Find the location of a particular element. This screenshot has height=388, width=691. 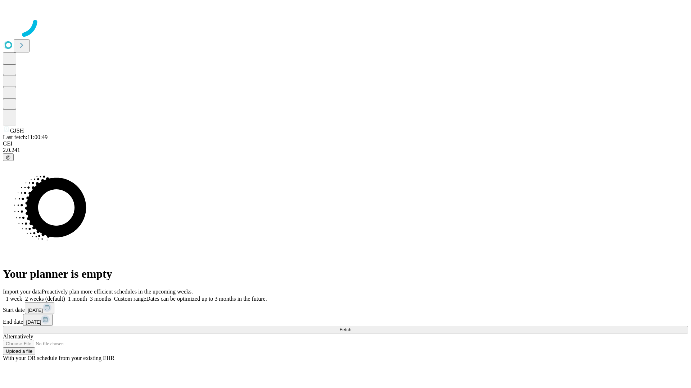

button: Fetch is located at coordinates (345, 330).